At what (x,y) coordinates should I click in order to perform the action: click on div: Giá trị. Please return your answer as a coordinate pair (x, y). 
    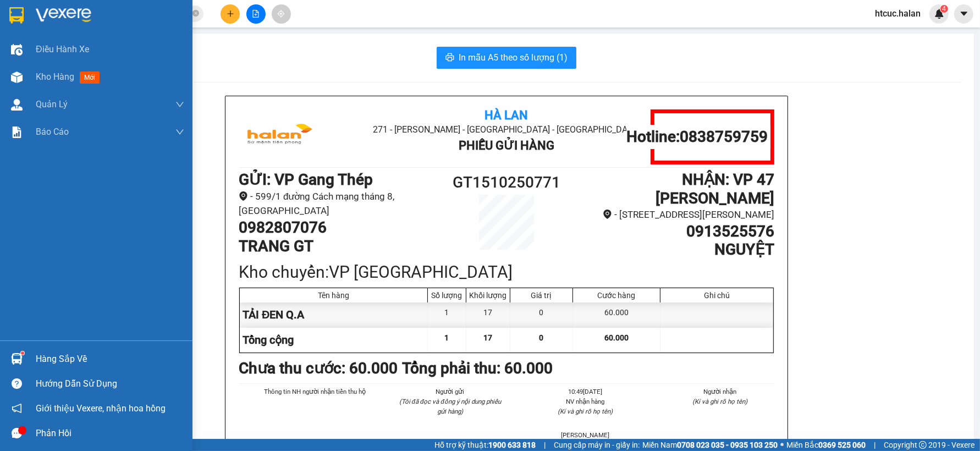
    Looking at the image, I should click on (541, 295).